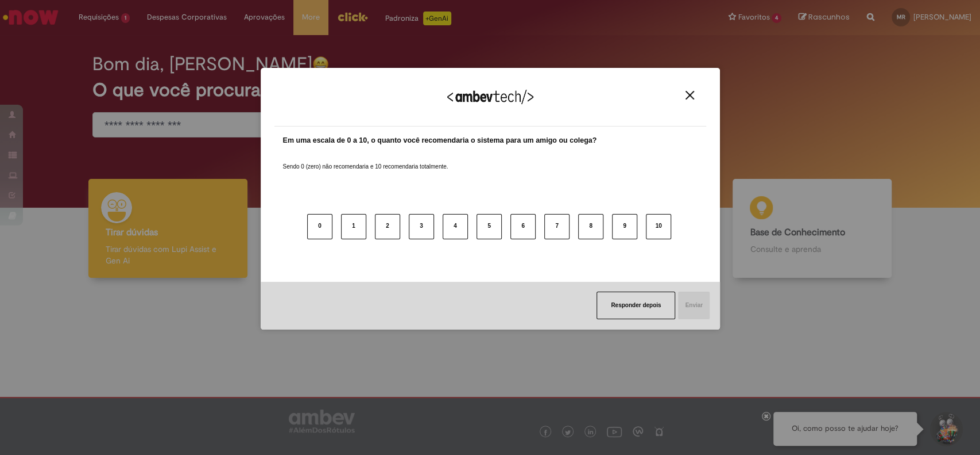 This screenshot has width=980, height=455. I want to click on button: 0, so click(320, 227).